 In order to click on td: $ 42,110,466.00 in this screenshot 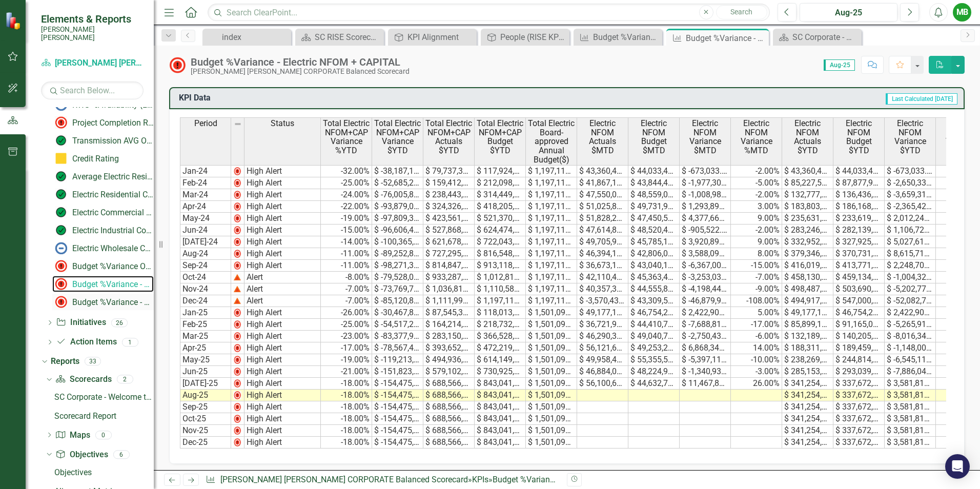, I will do `click(603, 277)`.